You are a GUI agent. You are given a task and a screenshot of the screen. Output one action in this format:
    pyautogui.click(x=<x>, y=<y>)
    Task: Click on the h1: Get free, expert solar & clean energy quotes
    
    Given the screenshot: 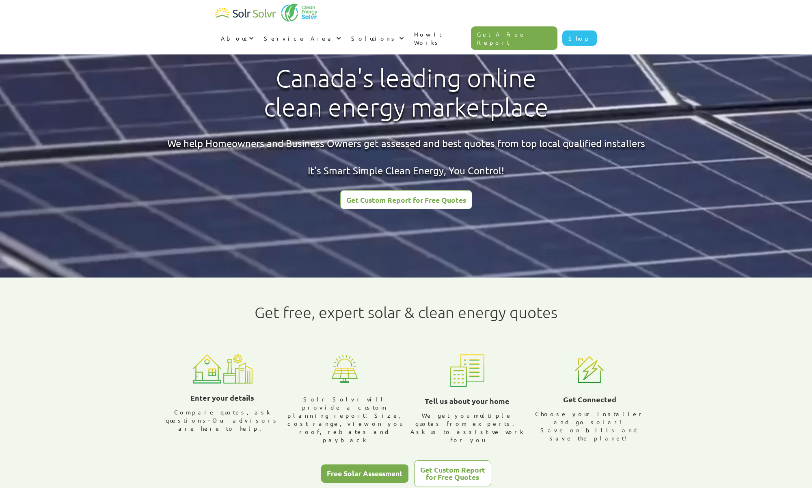 What is the action you would take?
    pyautogui.click(x=406, y=312)
    